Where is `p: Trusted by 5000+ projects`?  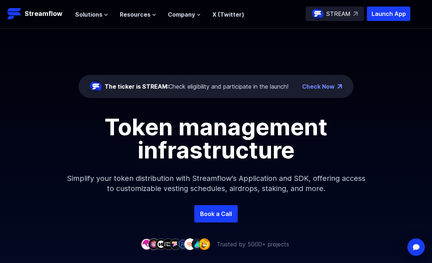 p: Trusted by 5000+ projects is located at coordinates (253, 244).